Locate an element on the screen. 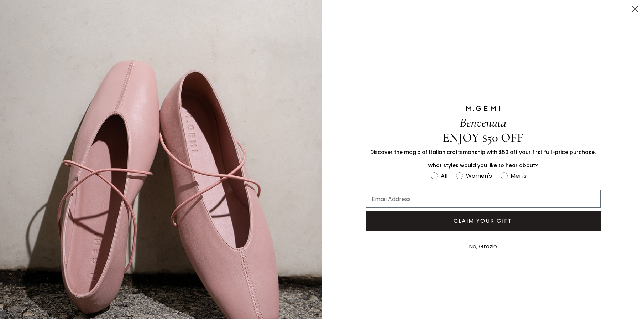 This screenshot has width=644, height=319. div: Women's is located at coordinates (479, 176).